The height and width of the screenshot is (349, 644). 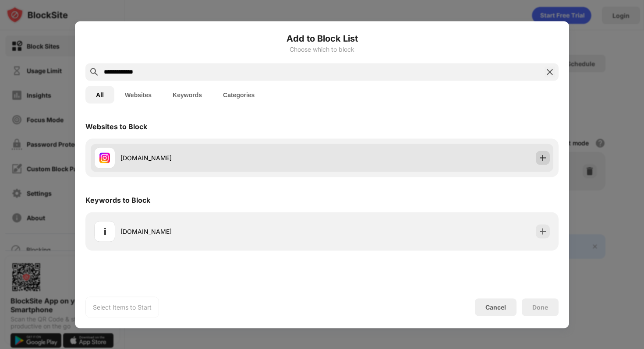 What do you see at coordinates (105, 158) in the screenshot?
I see `img: favicons` at bounding box center [105, 158].